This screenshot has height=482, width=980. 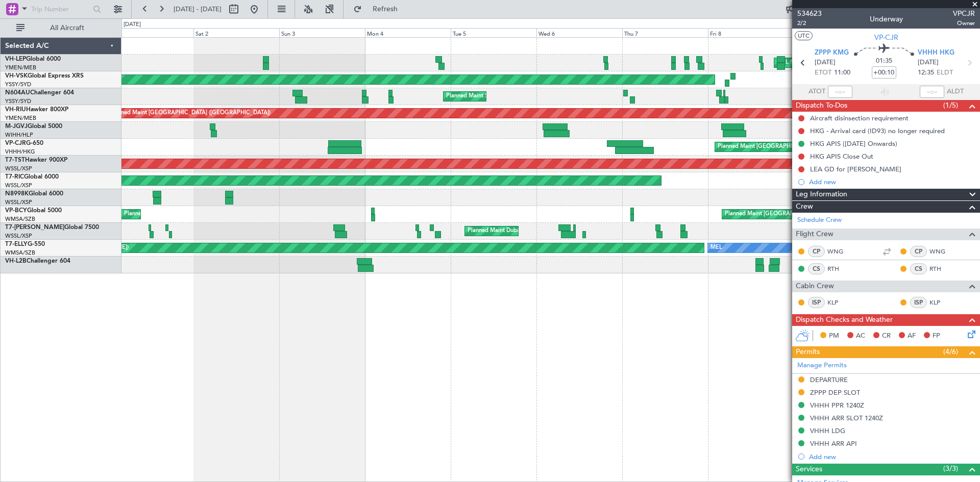 I want to click on a: VH-VSKGlobal Express XRS, so click(x=44, y=76).